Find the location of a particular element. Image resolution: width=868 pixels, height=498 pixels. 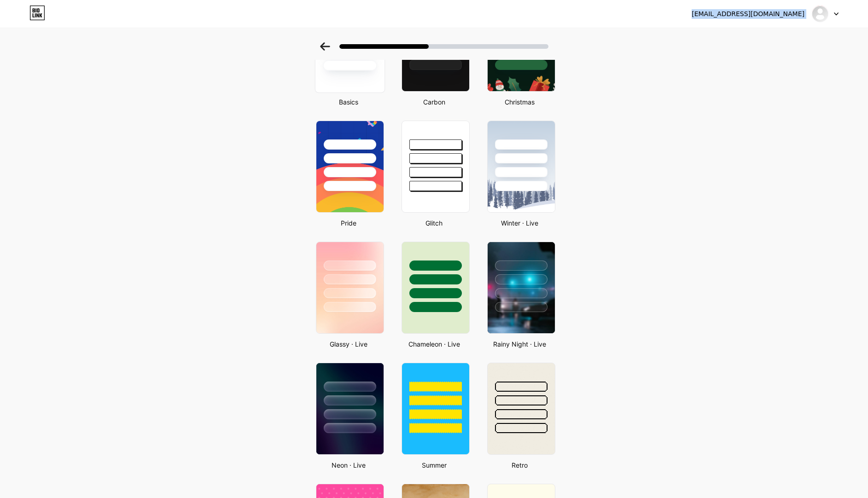

div: Neon · Live is located at coordinates (349, 465).